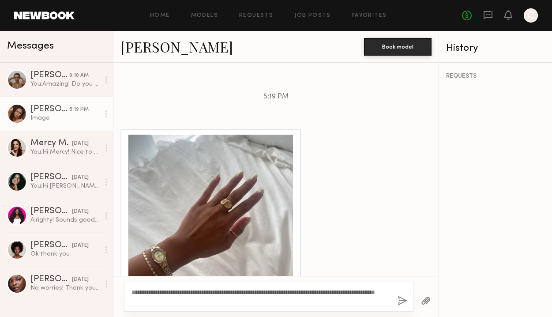 This screenshot has width=552, height=317. Describe the element at coordinates (313, 15) in the screenshot. I see `a: Job Posts` at that location.